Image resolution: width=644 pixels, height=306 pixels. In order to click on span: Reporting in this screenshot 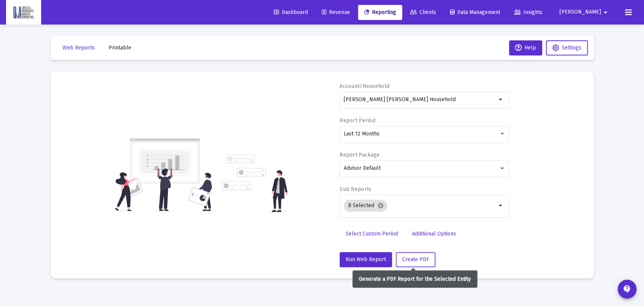, I will do `click(380, 12)`.